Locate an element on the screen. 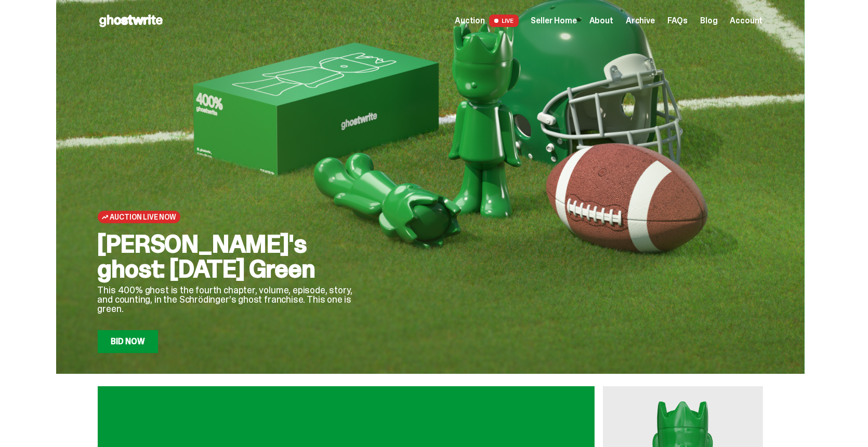  span: About is located at coordinates (602, 21).